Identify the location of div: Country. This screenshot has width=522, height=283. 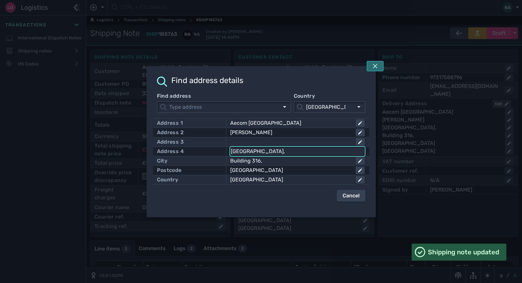
(168, 180).